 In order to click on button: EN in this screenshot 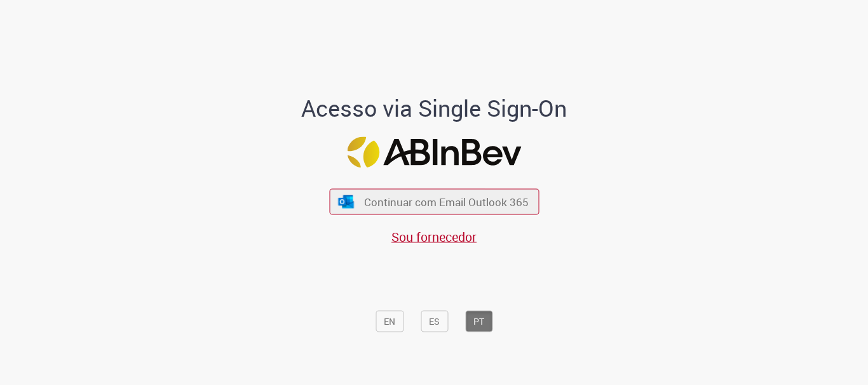, I will do `click(390, 322)`.